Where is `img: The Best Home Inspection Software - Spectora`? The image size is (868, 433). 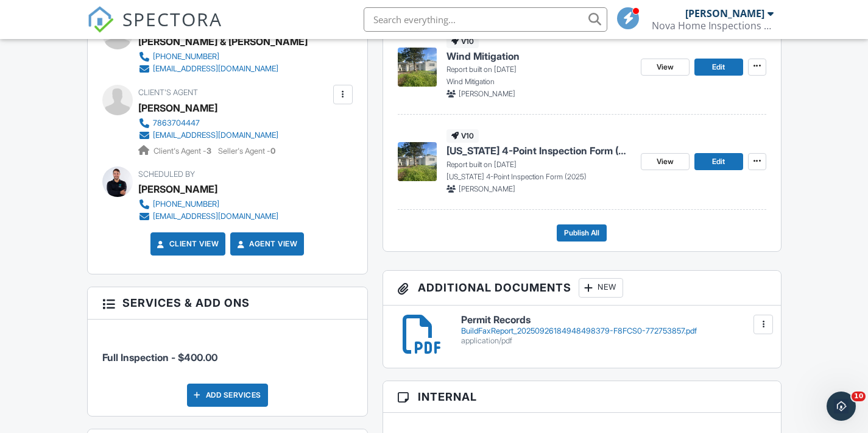
img: The Best Home Inspection Software - Spectora is located at coordinates (101, 20).